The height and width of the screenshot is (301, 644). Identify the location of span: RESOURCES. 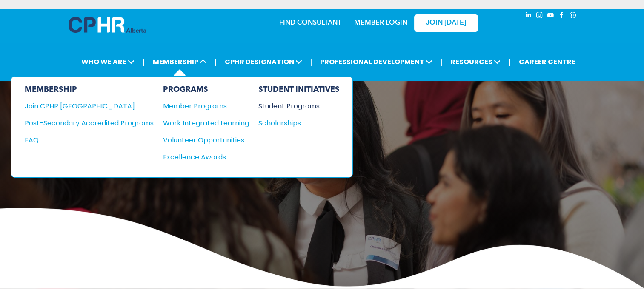
(475, 62).